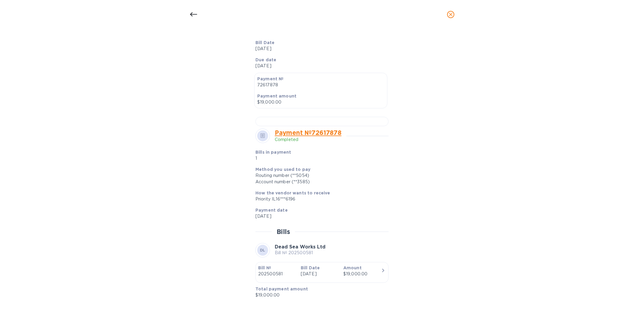 Image resolution: width=644 pixels, height=317 pixels. What do you see at coordinates (277, 274) in the screenshot?
I see `p: 202500581` at bounding box center [277, 274].